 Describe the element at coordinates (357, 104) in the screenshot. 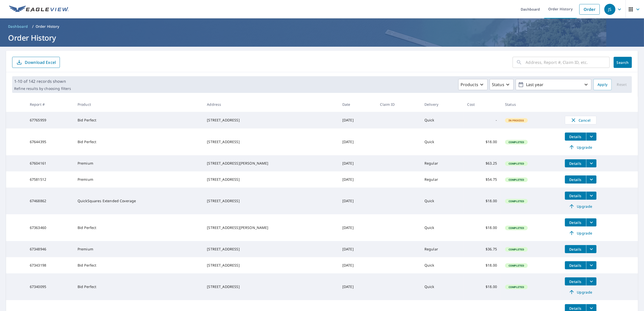

I see `th: Date` at that location.